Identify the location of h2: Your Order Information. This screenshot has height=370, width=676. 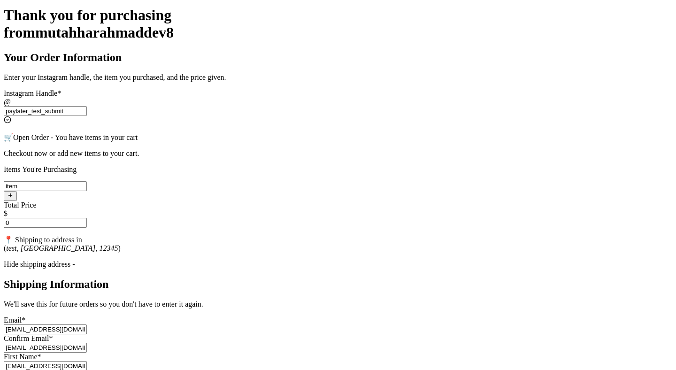
(338, 57).